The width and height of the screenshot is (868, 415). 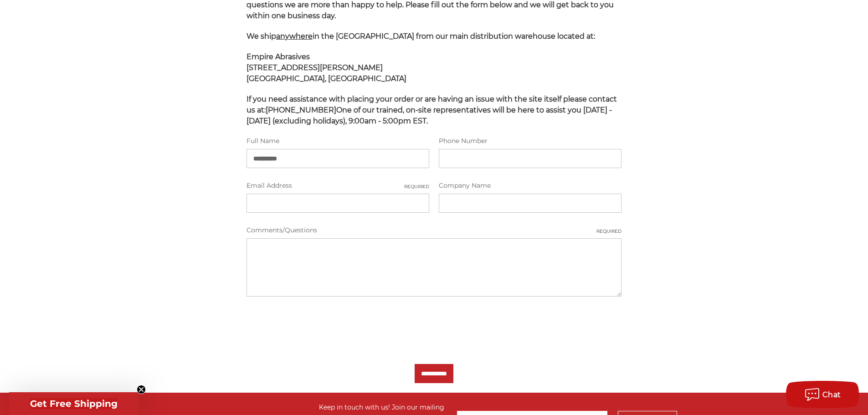 I want to click on label: Email Address, so click(x=338, y=186).